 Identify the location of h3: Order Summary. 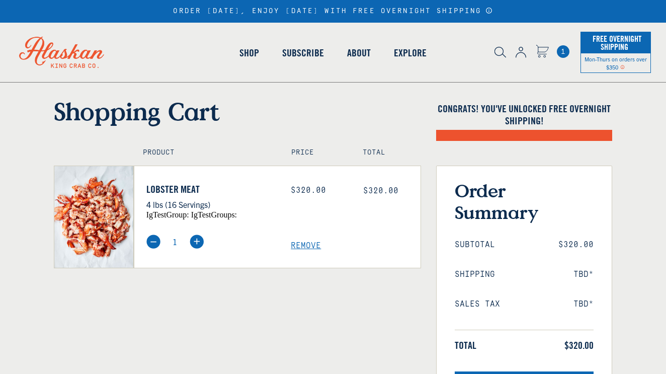
(524, 201).